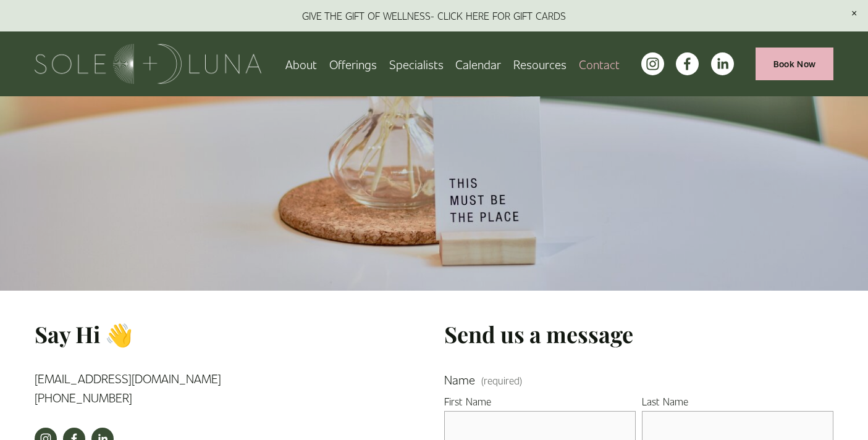 This screenshot has width=868, height=440. Describe the element at coordinates (352, 64) in the screenshot. I see `span: Offerings` at that location.